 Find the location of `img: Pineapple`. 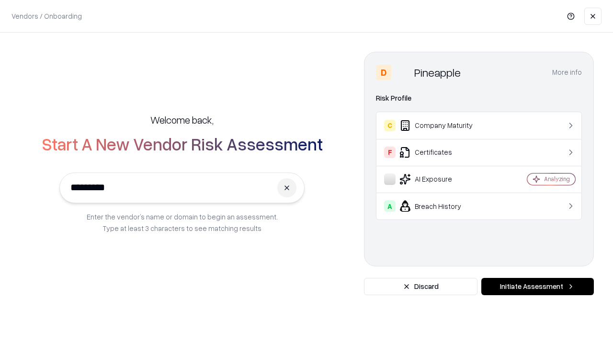

img: Pineapple is located at coordinates (403, 72).